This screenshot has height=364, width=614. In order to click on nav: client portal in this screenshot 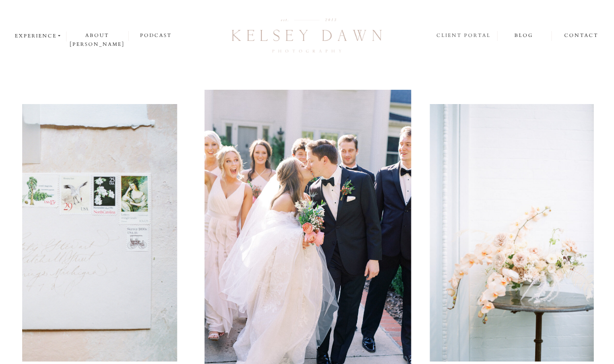, I will do `click(464, 36)`.